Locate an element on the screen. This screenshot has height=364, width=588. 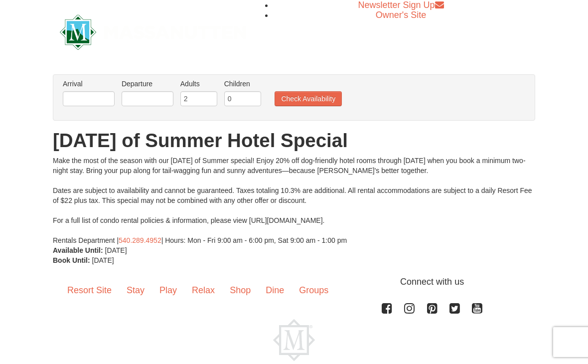
label: Adults is located at coordinates (199, 84).